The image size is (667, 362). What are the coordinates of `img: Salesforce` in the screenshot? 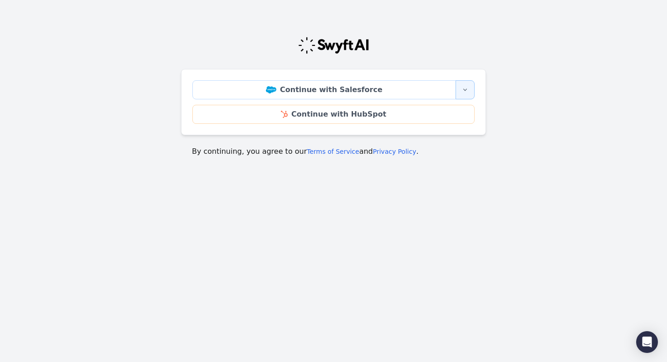 It's located at (271, 90).